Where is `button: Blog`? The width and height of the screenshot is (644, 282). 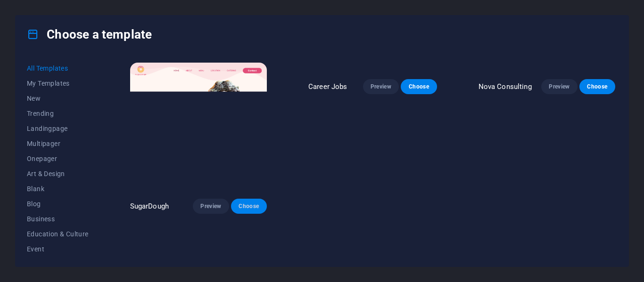
button: Blog is located at coordinates (57, 204).